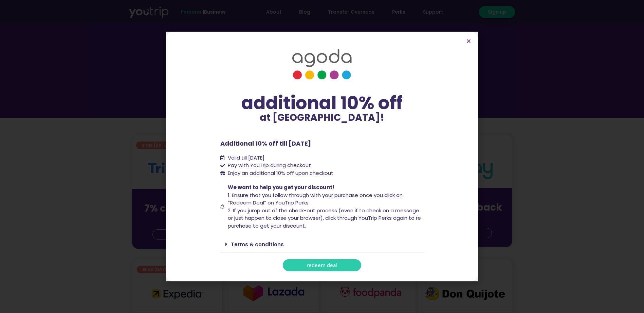  What do you see at coordinates (268, 165) in the screenshot?
I see `span: Pay with YouTrip during checkout` at bounding box center [268, 165].